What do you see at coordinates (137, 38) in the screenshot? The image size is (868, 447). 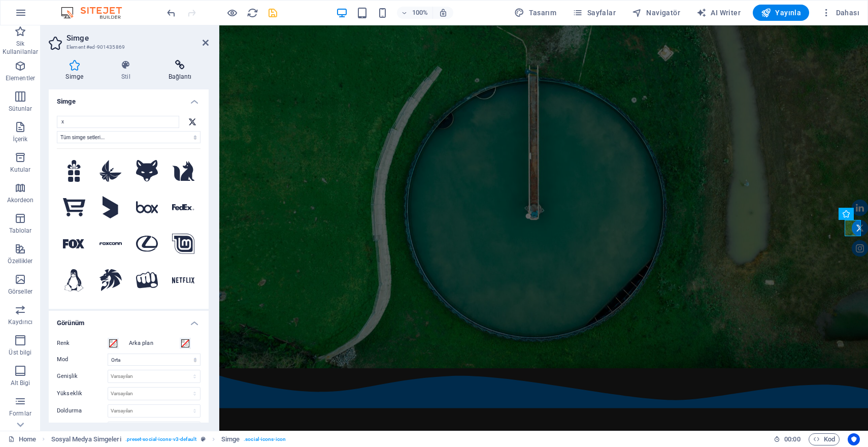 I see `h2: Simge` at bounding box center [137, 38].